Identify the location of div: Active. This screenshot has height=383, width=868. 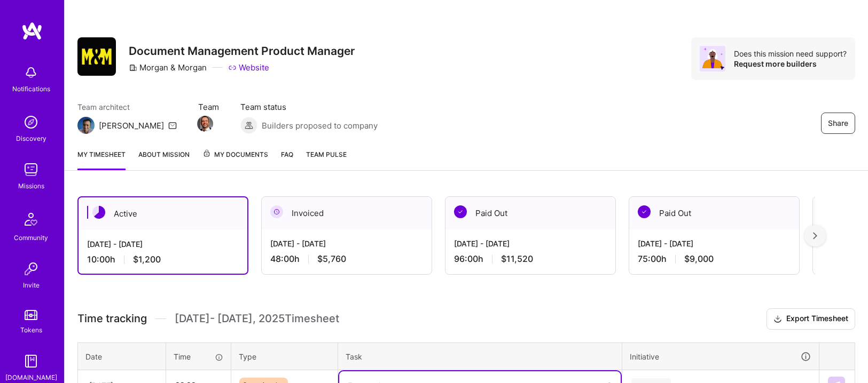
(163, 214).